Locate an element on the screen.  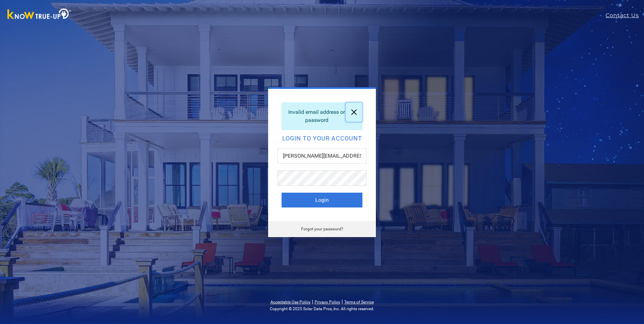
img: Know True-Up is located at coordinates (40, 14).